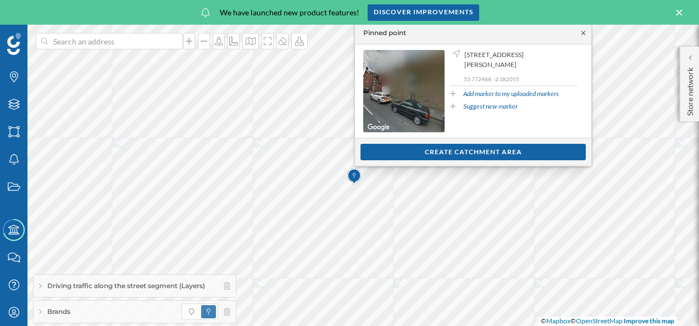 The width and height of the screenshot is (699, 326). Describe the element at coordinates (14, 44) in the screenshot. I see `img: Geoblink Logo` at that location.